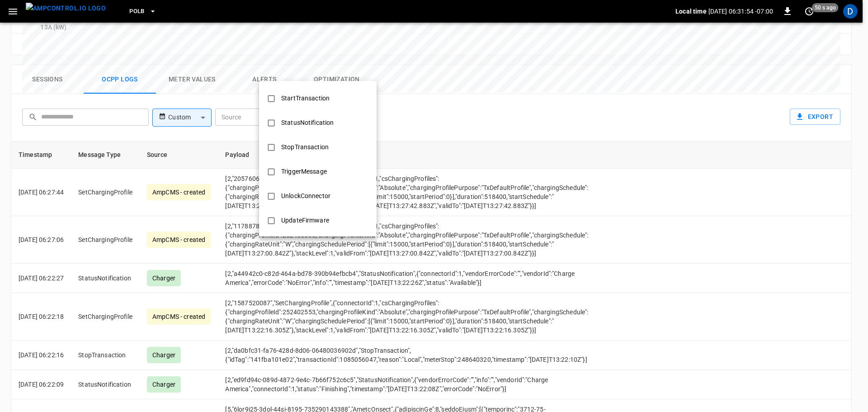  Describe the element at coordinates (305, 98) in the screenshot. I see `div: StartTransaction` at that location.